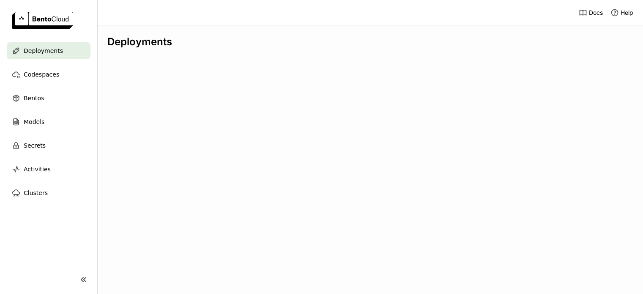 This screenshot has height=294, width=643. I want to click on a: Activities, so click(49, 169).